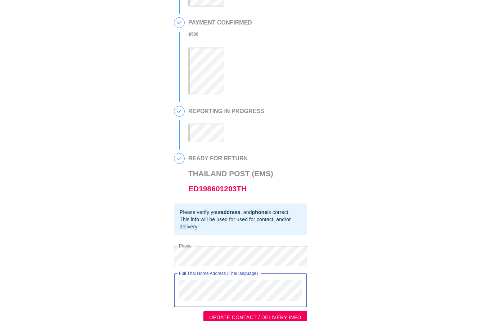 The image size is (481, 321). I want to click on div: Please verify your , and is correct., so click(240, 212).